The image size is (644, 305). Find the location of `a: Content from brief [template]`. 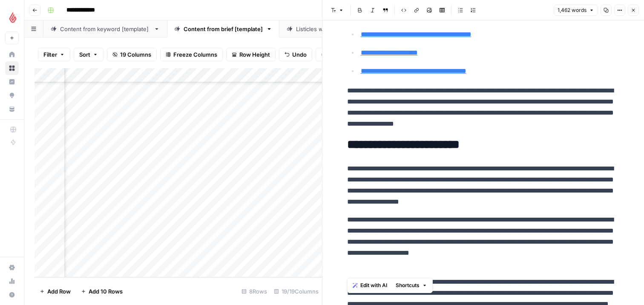

a: Content from brief [template] is located at coordinates (223, 29).